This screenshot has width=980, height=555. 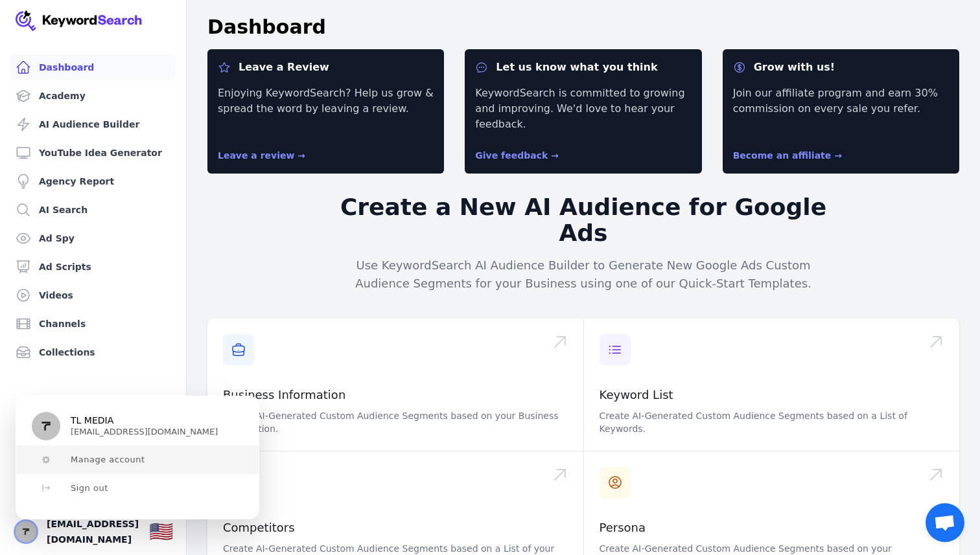 What do you see at coordinates (583, 221) in the screenshot?
I see `h2: Create a New AI Audience for Google Ads` at bounding box center [583, 221].